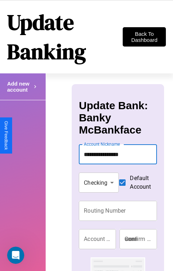  Describe the element at coordinates (20, 87) in the screenshot. I see `h4: Add new account` at that location.